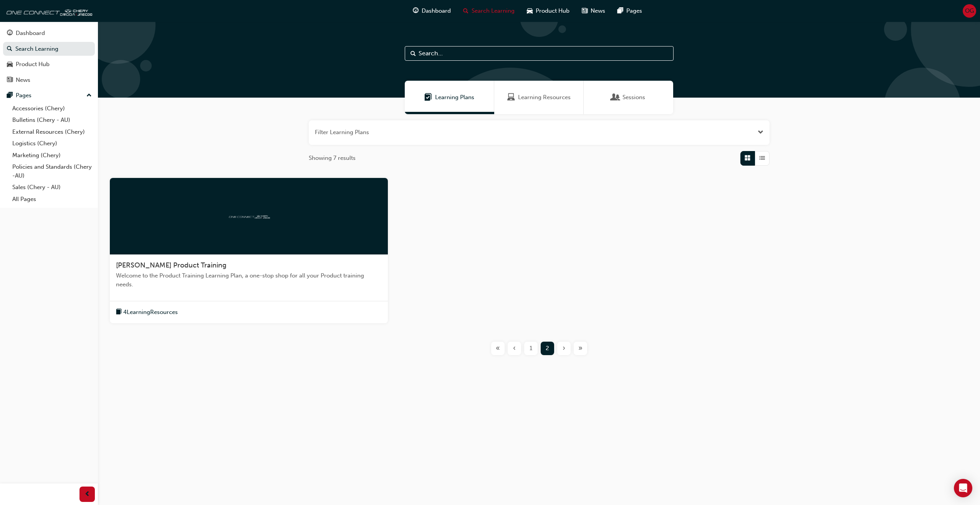  I want to click on span: 1, so click(530, 348).